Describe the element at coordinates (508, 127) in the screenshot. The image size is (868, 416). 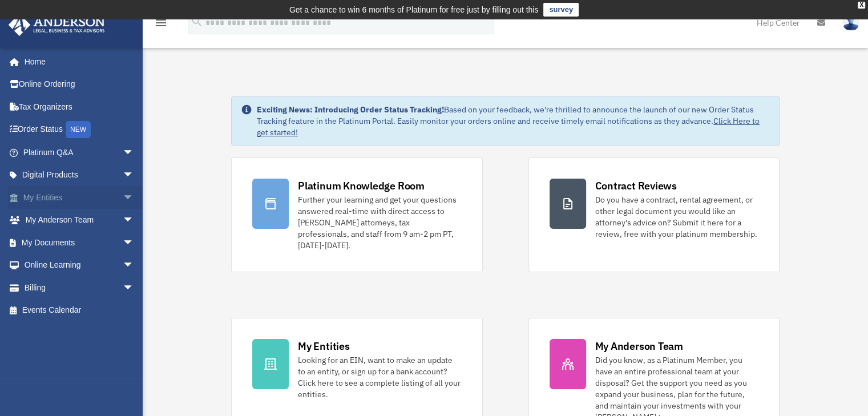
I see `a: Click Here to get started!` at that location.